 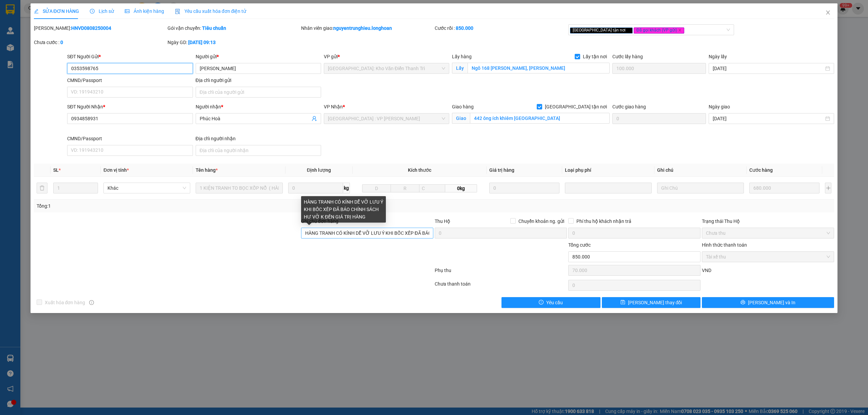 I want to click on span: Yêu cầu, so click(x=554, y=302).